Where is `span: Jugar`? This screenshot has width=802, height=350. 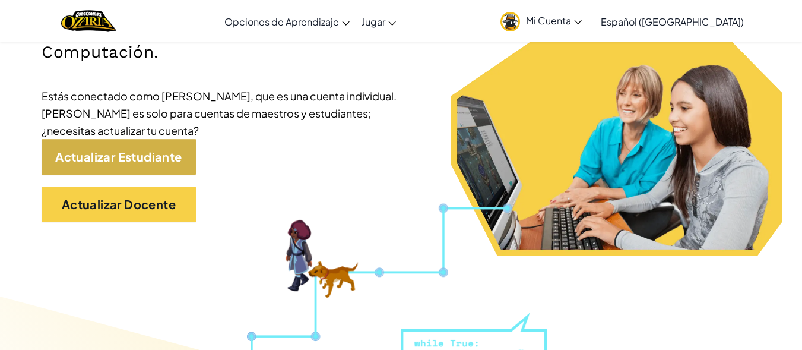
span: Jugar is located at coordinates (373, 21).